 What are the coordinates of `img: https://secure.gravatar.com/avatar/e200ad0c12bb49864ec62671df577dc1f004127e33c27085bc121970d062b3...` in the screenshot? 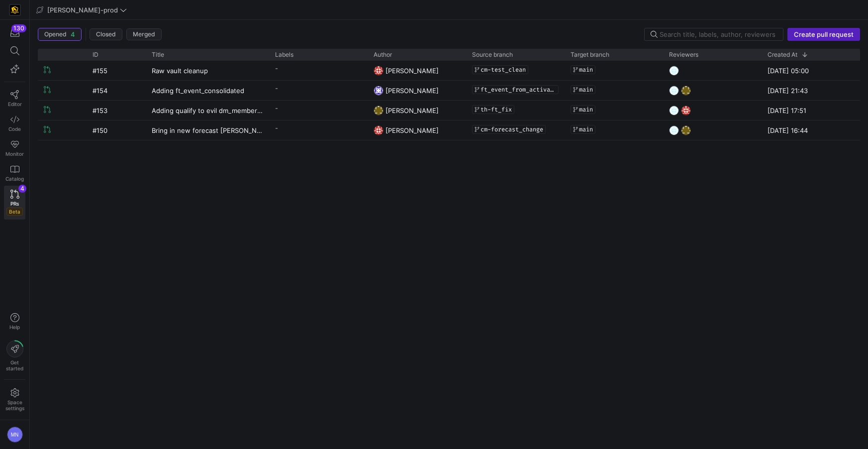 It's located at (378, 91).